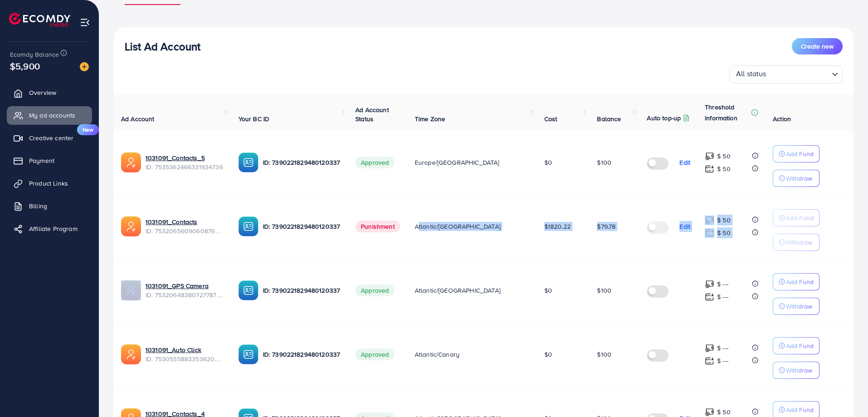 The height and width of the screenshot is (417, 868). I want to click on div: <span class='underline'>1031091_Contacts_5</span></br>7535362466331934736, so click(185, 163).